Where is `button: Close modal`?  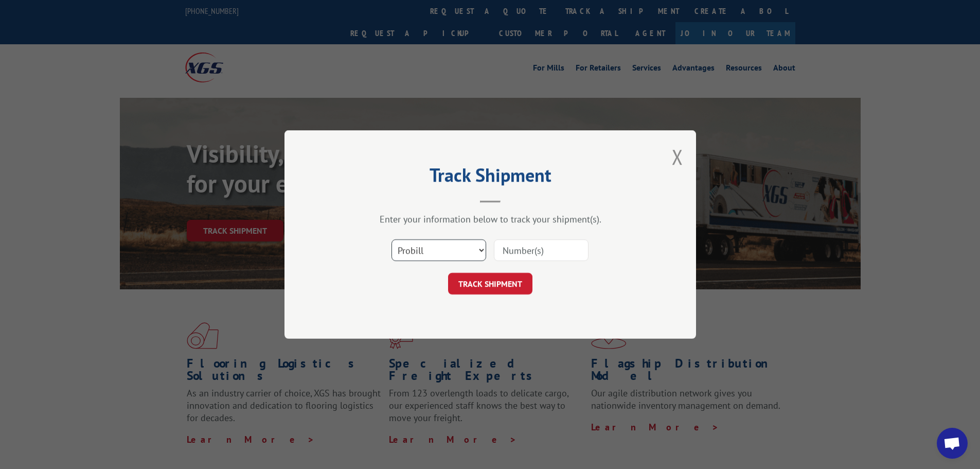
button: Close modal is located at coordinates (678, 157).